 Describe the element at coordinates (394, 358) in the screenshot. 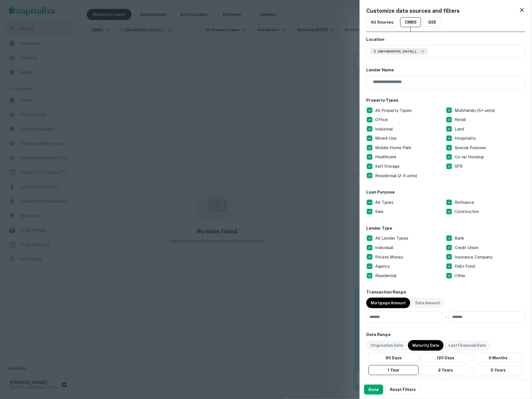

I see `button: 90 Days` at that location.